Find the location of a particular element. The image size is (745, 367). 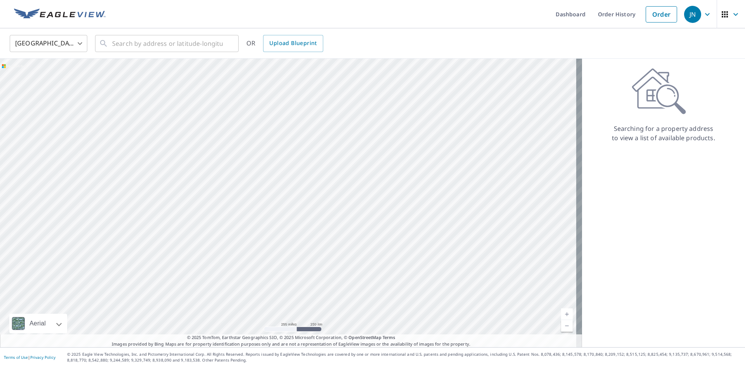

p: © 2025 Eagle View Technologies, Inc. and Pictometry International Corp. All Rights Reserved. Repo... is located at coordinates (404, 357).